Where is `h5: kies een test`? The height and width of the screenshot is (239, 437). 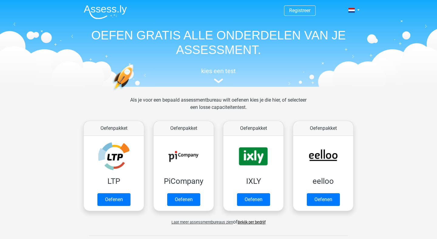 h5: kies een test is located at coordinates (218, 71).